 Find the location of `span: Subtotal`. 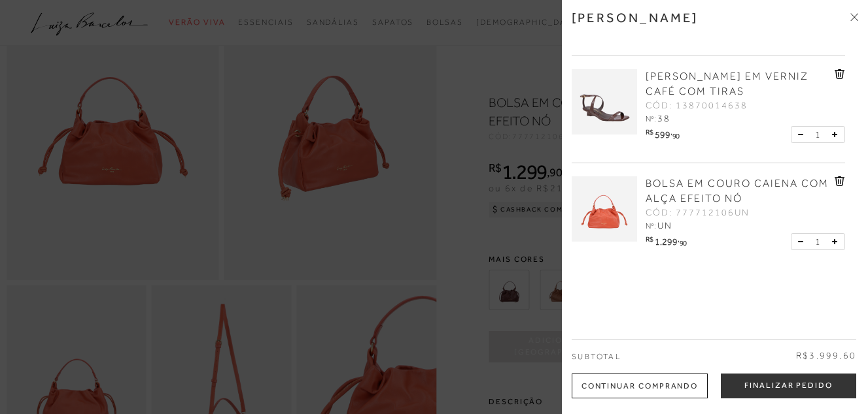

span: Subtotal is located at coordinates (596, 357).